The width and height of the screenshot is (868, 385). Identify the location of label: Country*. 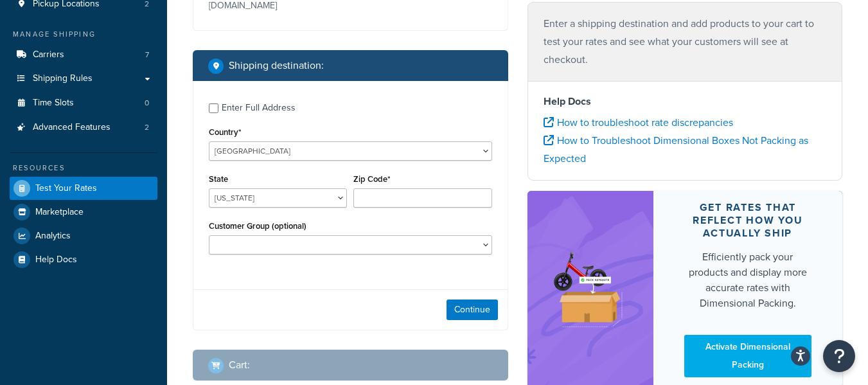
(225, 132).